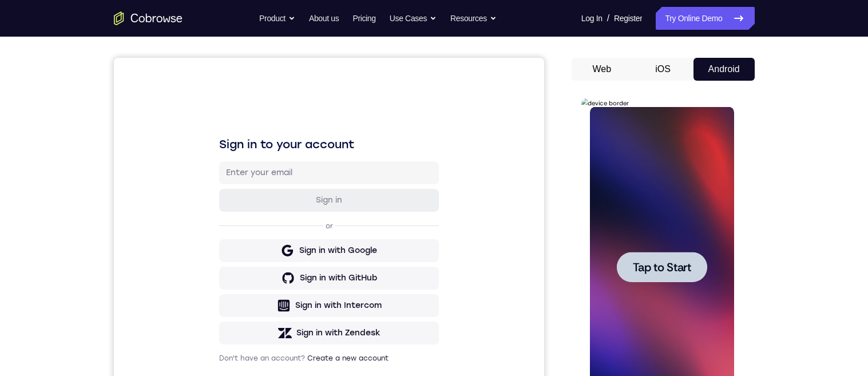 Image resolution: width=868 pixels, height=376 pixels. What do you see at coordinates (413, 18) in the screenshot?
I see `button: Use Cases` at bounding box center [413, 18].